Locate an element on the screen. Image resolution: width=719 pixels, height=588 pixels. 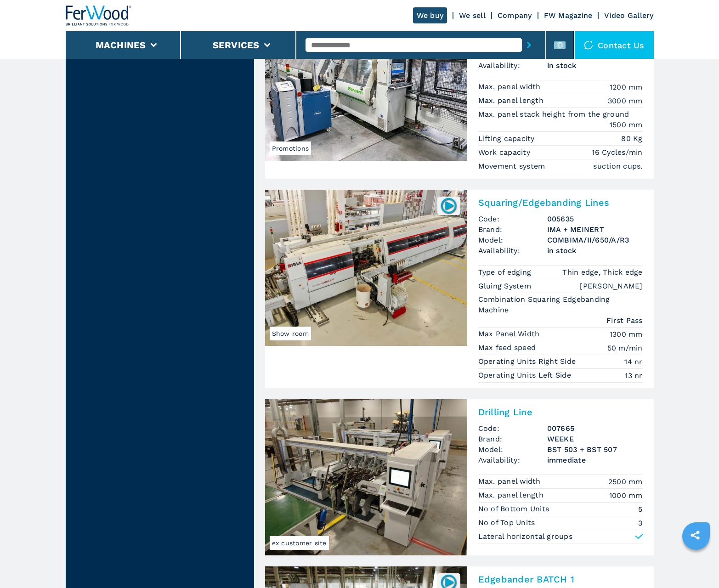
em: 3000 mm is located at coordinates (626, 101).